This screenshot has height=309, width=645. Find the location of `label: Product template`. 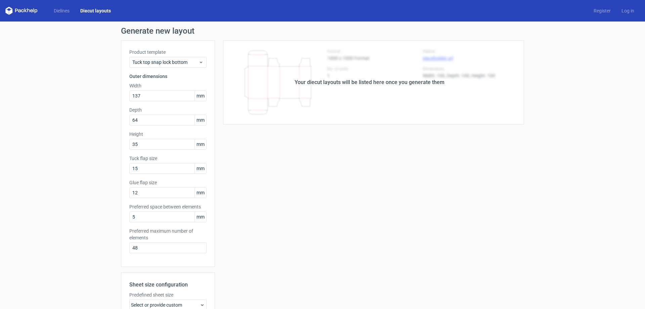

label: Product template is located at coordinates (168, 52).